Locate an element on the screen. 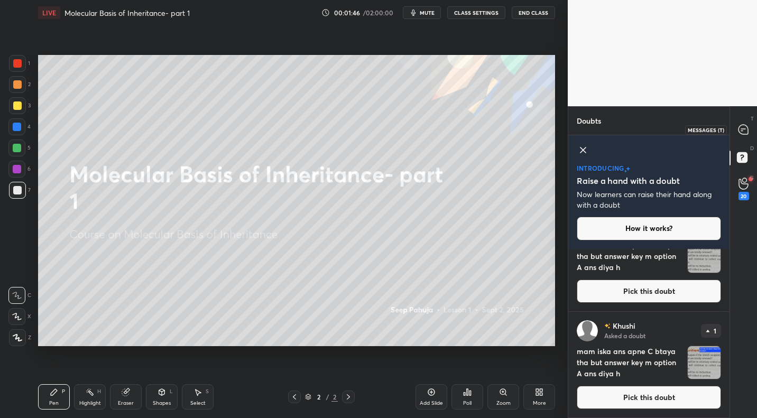  div: L is located at coordinates (171, 392).